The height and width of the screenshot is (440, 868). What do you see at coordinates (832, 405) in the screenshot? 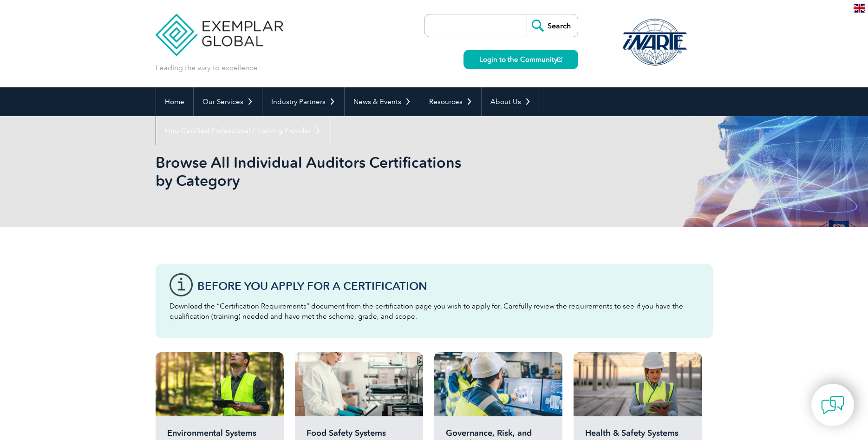
I see `img: contact-chat.png` at bounding box center [832, 405].